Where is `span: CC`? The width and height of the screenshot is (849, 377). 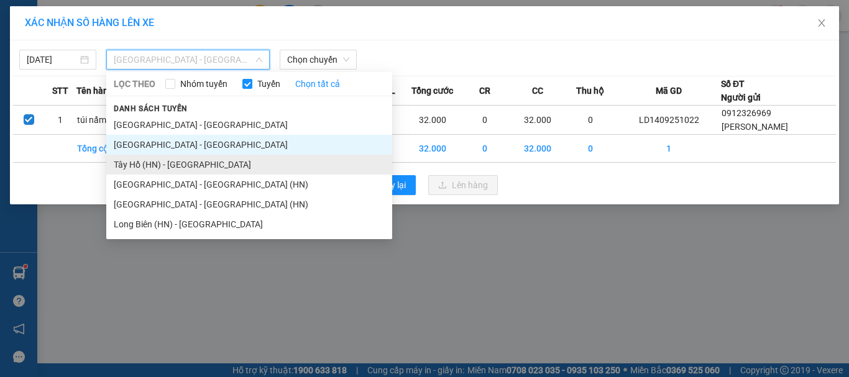 span: CC is located at coordinates (537, 91).